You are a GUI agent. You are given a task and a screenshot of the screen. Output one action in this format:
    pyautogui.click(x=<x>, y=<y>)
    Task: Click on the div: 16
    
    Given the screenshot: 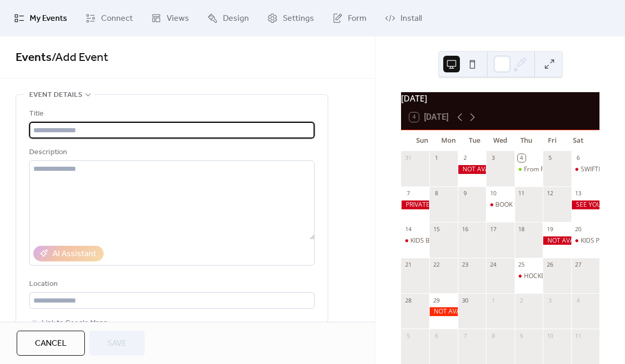 What is the action you would take?
    pyautogui.click(x=465, y=229)
    